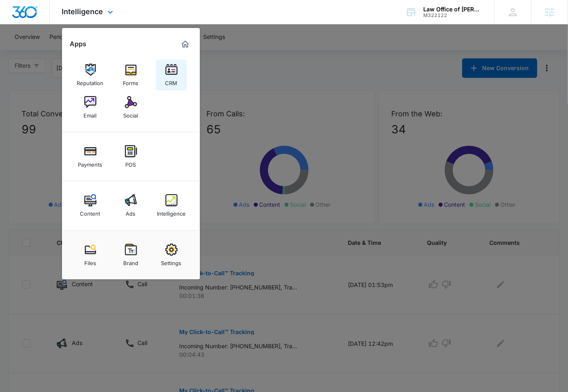 This screenshot has height=392, width=568. Describe the element at coordinates (131, 205) in the screenshot. I see `a: Ads` at that location.